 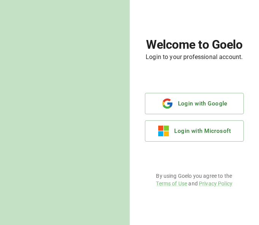 I want to click on button: Login with Google, so click(x=194, y=103).